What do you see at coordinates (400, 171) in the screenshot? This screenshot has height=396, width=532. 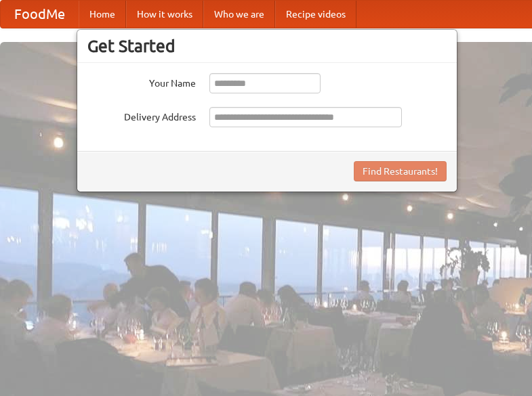 I see `button: Find Restaurants!` at bounding box center [400, 171].